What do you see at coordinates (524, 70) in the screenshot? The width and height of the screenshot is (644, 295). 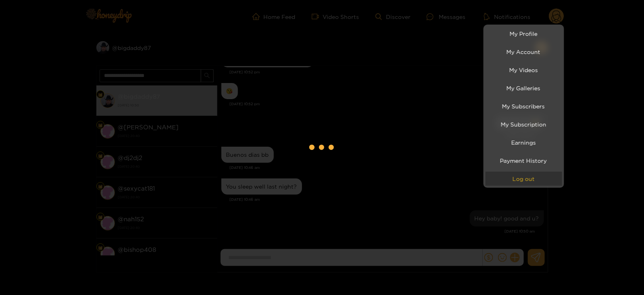 I see `a: My Videos` at bounding box center [524, 70].